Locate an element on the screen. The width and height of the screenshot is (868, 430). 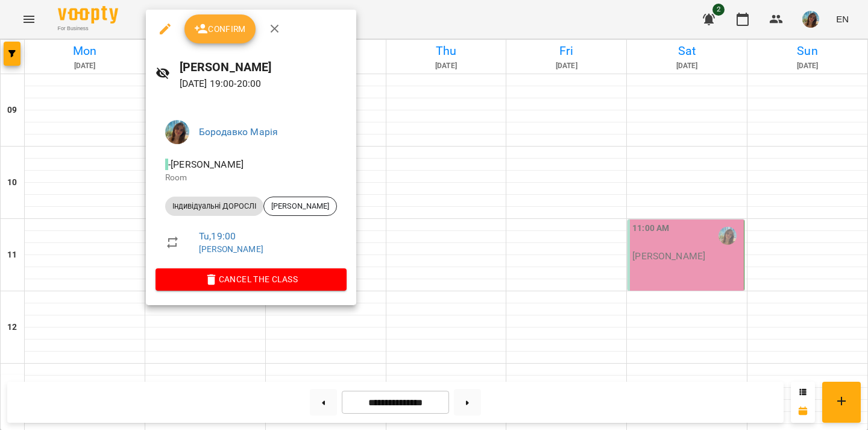
button: Confirm is located at coordinates (220, 29).